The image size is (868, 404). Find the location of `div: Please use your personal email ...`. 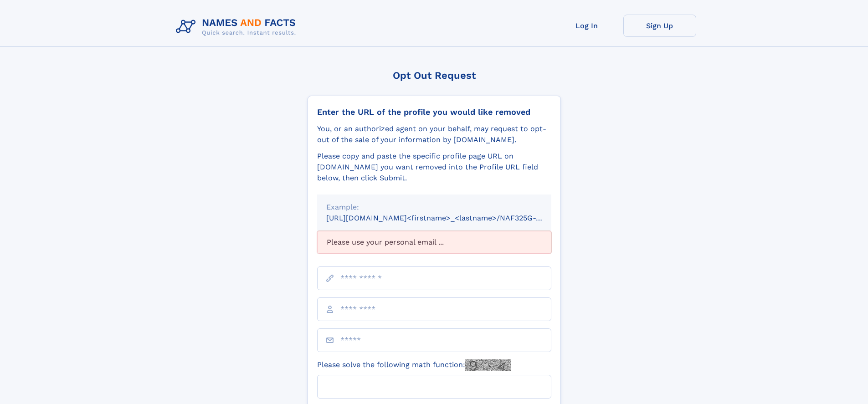

div: Please use your personal email ... is located at coordinates (434, 243).